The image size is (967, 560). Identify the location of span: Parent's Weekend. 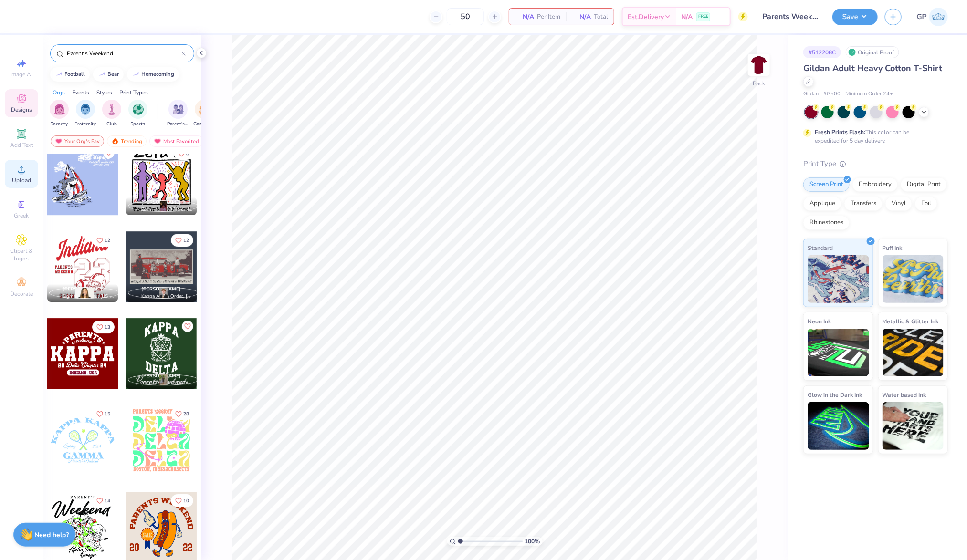
(178, 124).